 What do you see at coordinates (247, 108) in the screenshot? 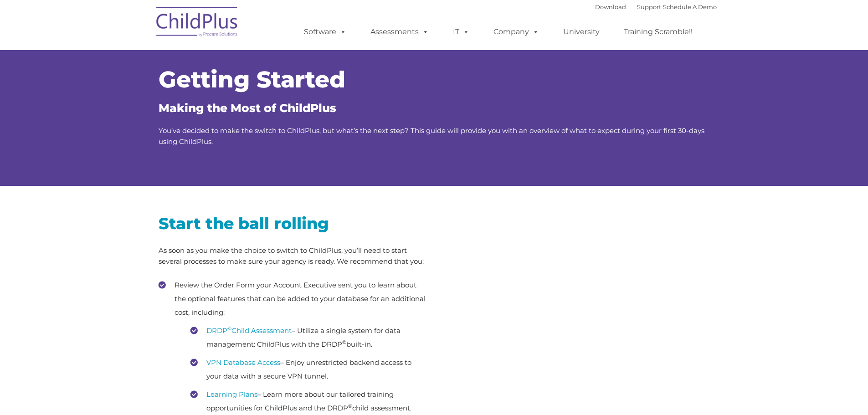
I see `span: Making the Most of ChildPlus` at bounding box center [247, 108].